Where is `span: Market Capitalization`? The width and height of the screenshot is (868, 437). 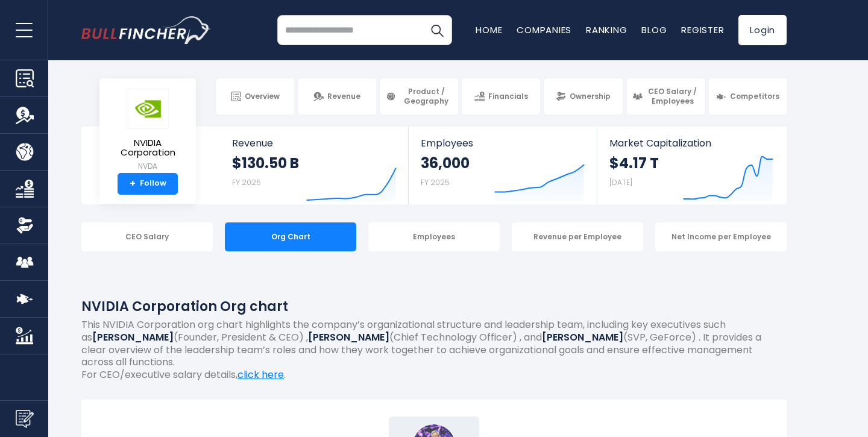 span: Market Capitalization is located at coordinates (691, 143).